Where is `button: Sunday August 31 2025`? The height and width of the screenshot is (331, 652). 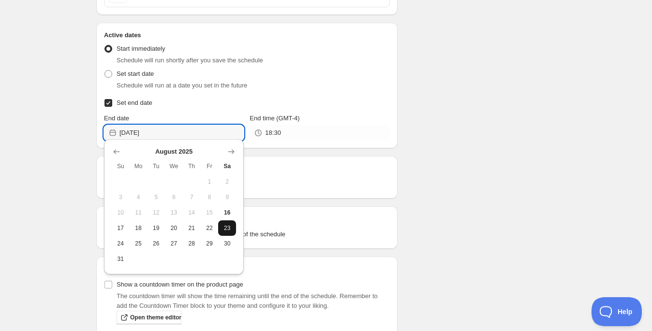 button: Sunday August 31 2025 is located at coordinates (120, 259).